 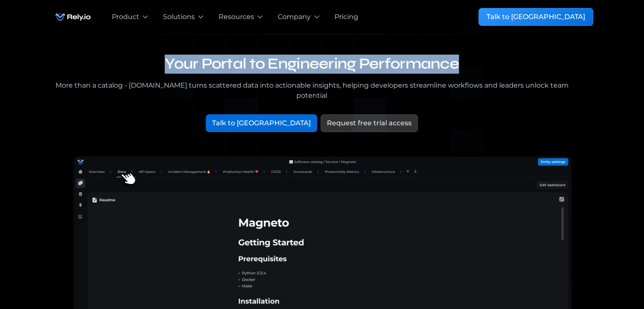 I want to click on a: Pricing, so click(x=347, y=16).